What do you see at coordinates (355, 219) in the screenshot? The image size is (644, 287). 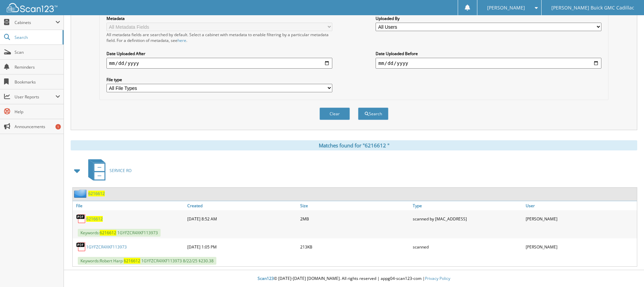 I see `div: 2MB` at bounding box center [355, 219].